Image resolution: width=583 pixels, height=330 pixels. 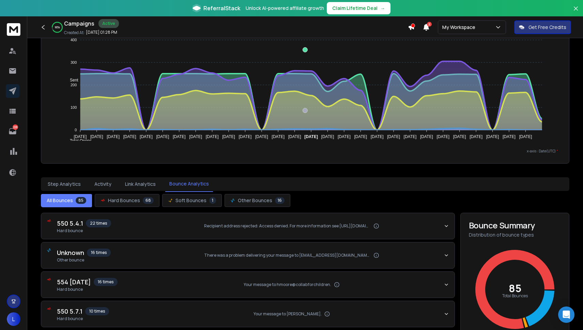 I want to click on tspan: 300, so click(x=74, y=62).